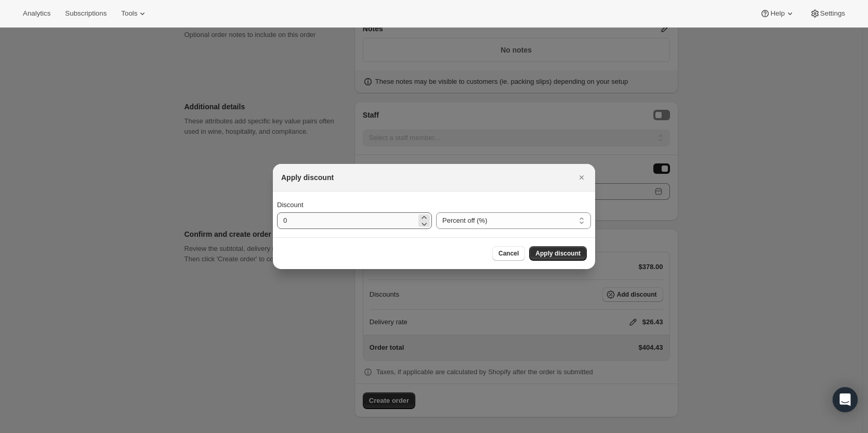 This screenshot has width=868, height=433. Describe the element at coordinates (833, 14) in the screenshot. I see `span: Settings` at that location.